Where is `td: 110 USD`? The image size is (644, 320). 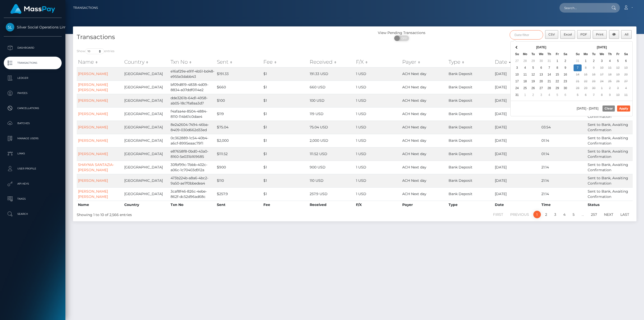
td: 110 USD is located at coordinates (332, 180).